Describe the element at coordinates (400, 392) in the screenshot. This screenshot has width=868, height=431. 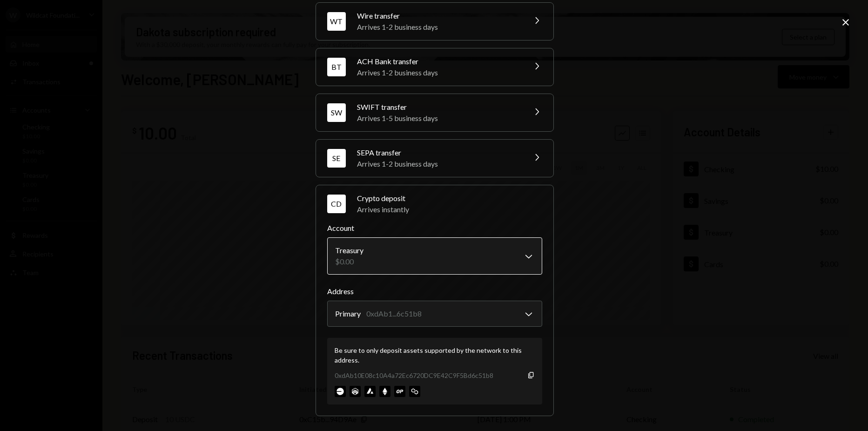
I see `img: optimism-mainnet` at that location.